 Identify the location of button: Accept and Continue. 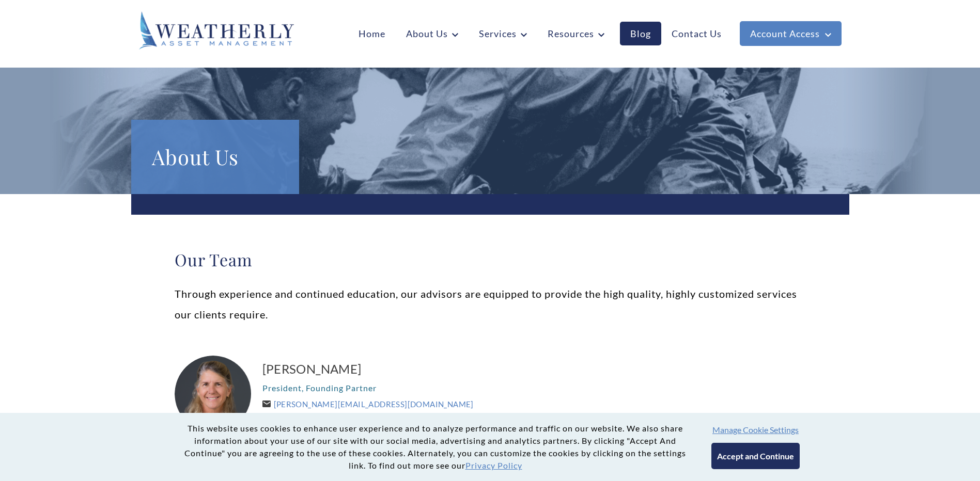
(755, 456).